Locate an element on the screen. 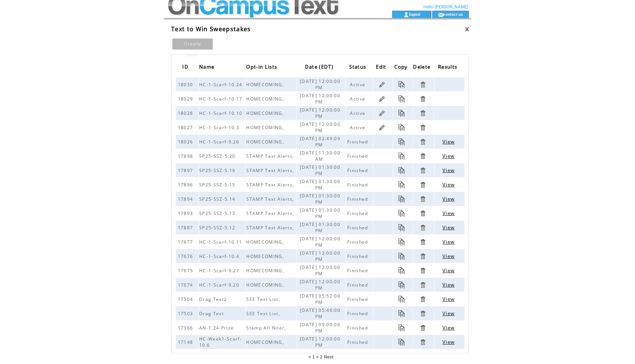  span: 17894 is located at coordinates (186, 199).